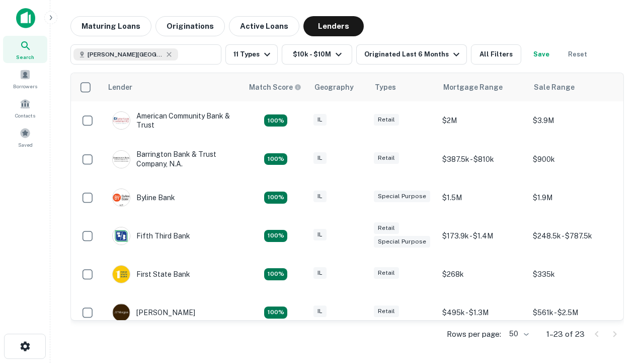  Describe the element at coordinates (554, 87) in the screenshot. I see `div: Sale Range` at that location.